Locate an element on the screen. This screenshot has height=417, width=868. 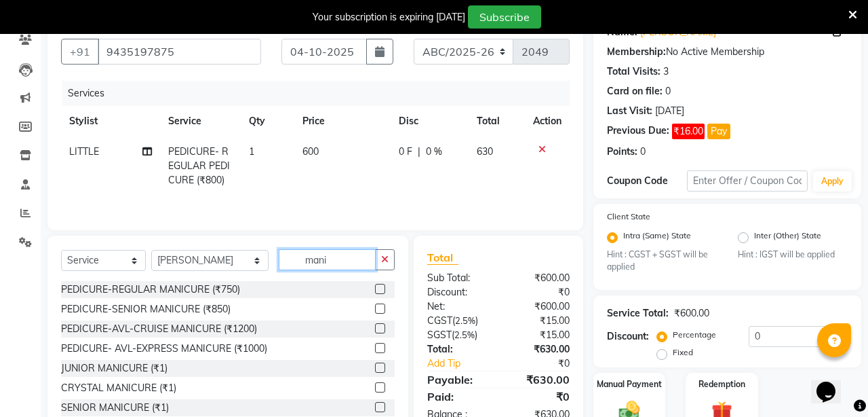
th: Total is located at coordinates (496, 121).